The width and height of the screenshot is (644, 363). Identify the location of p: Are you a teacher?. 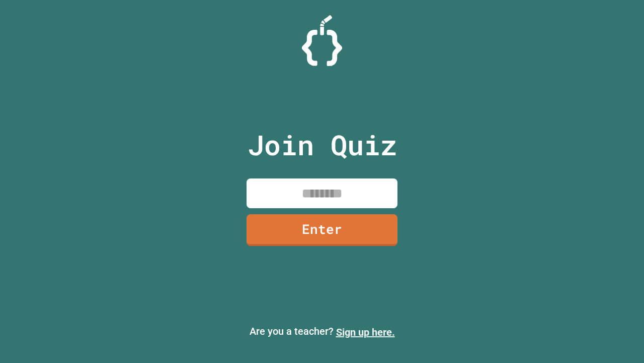
(322, 331).